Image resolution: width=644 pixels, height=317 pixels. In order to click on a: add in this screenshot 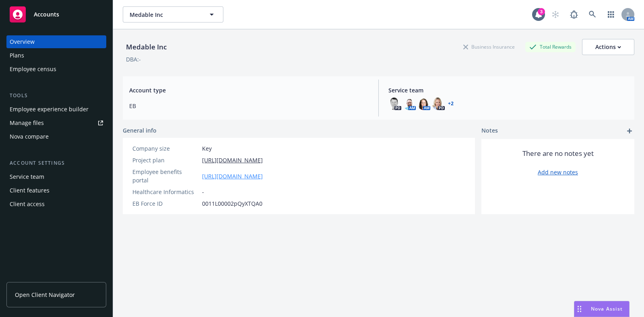, I will do `click(630, 131)`.